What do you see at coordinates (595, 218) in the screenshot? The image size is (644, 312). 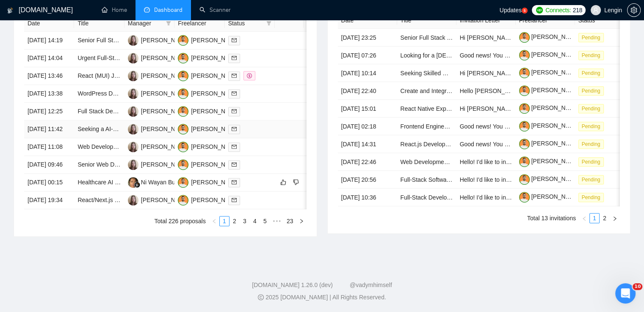 I see `a: 1` at bounding box center [595, 218].